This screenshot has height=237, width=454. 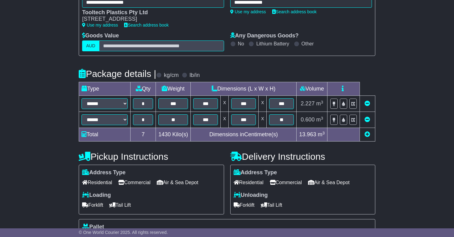 What do you see at coordinates (105, 134) in the screenshot?
I see `td: Total` at bounding box center [105, 134].